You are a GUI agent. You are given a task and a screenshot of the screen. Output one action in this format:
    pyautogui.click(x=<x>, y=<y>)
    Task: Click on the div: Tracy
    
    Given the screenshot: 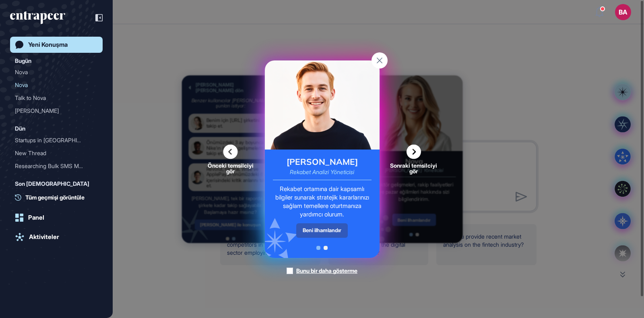 What is the action you would take?
    pyautogui.click(x=56, y=111)
    